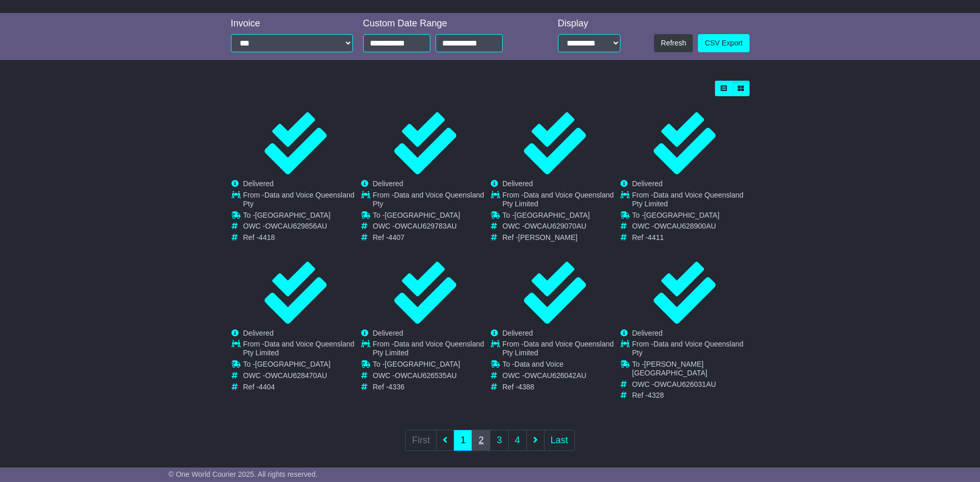  Describe the element at coordinates (266, 237) in the screenshot. I see `span: 4418` at that location.